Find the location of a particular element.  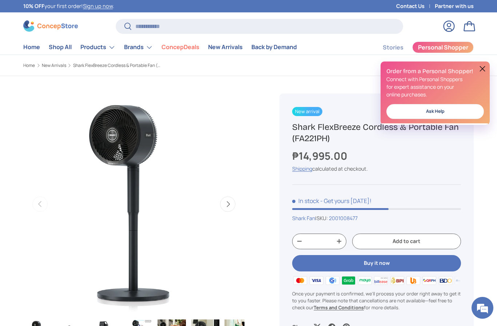

a: Shark FlexBreeze Cordless & Portable Fan (FA221PH) is located at coordinates (117, 65).